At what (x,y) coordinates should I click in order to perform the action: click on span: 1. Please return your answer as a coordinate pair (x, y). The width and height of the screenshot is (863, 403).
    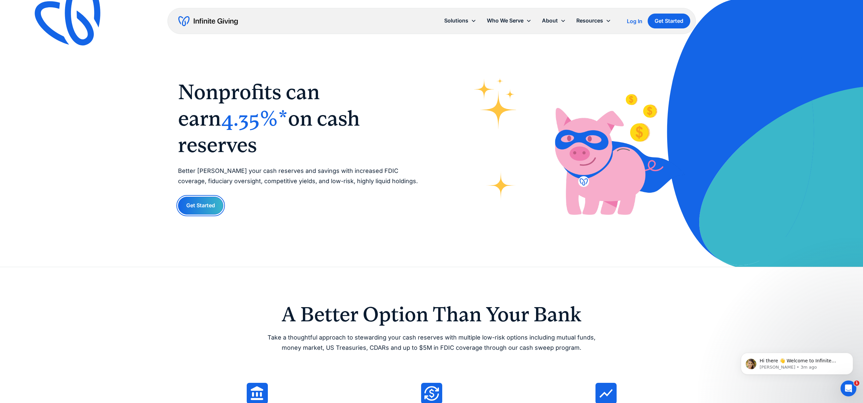
    Looking at the image, I should click on (857, 383).